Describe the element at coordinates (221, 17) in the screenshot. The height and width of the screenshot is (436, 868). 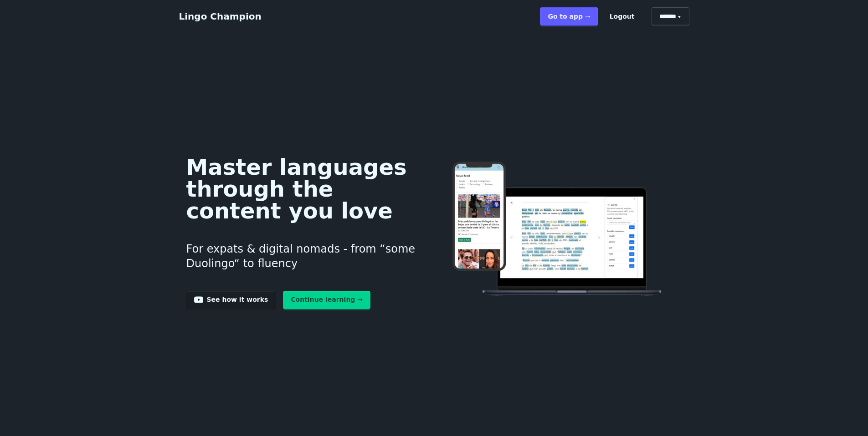
I see `a: Lingo Champion` at that location.